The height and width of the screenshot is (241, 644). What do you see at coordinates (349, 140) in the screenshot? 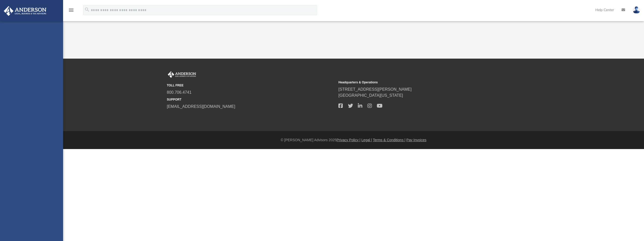
I see `a: Privacy Policy |` at bounding box center [349, 140].